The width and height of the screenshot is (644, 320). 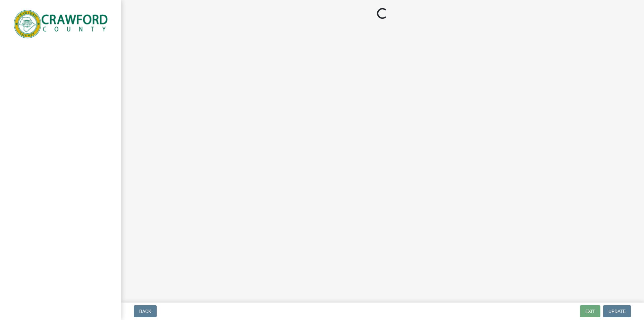 I want to click on button: Update, so click(x=617, y=311).